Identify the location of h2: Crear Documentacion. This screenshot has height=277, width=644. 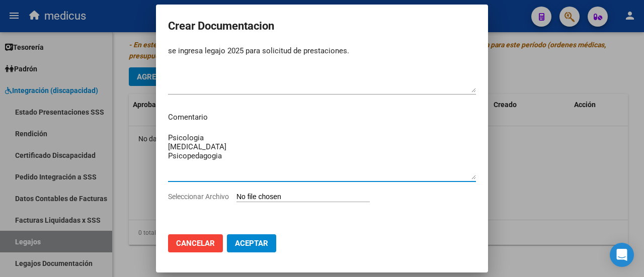
(322, 26).